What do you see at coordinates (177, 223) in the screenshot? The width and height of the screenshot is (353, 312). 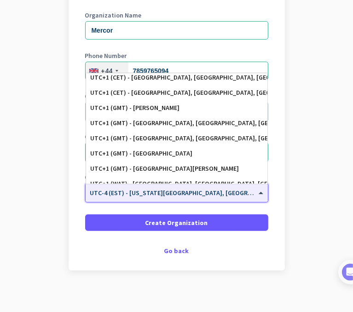 I see `button: Create Organization` at bounding box center [177, 223].